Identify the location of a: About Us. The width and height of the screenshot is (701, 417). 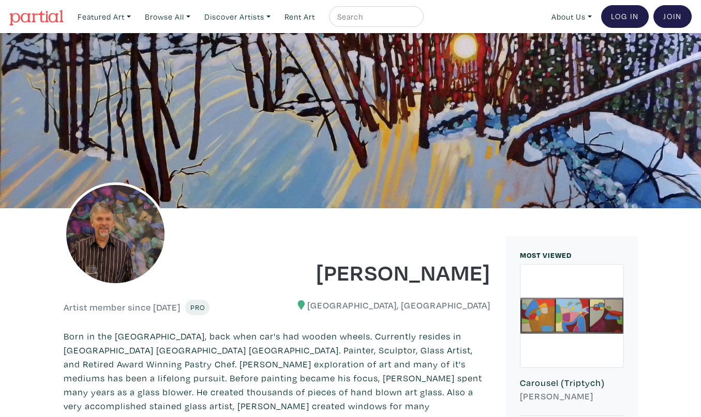
(572, 17).